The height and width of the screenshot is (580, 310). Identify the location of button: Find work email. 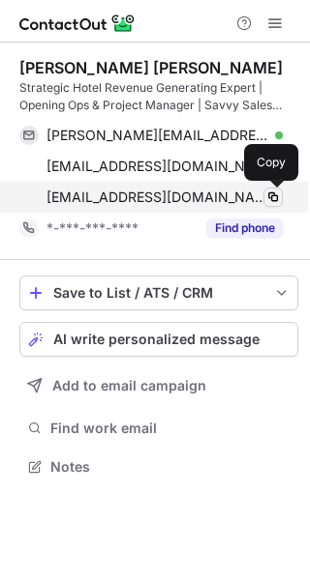
(159, 428).